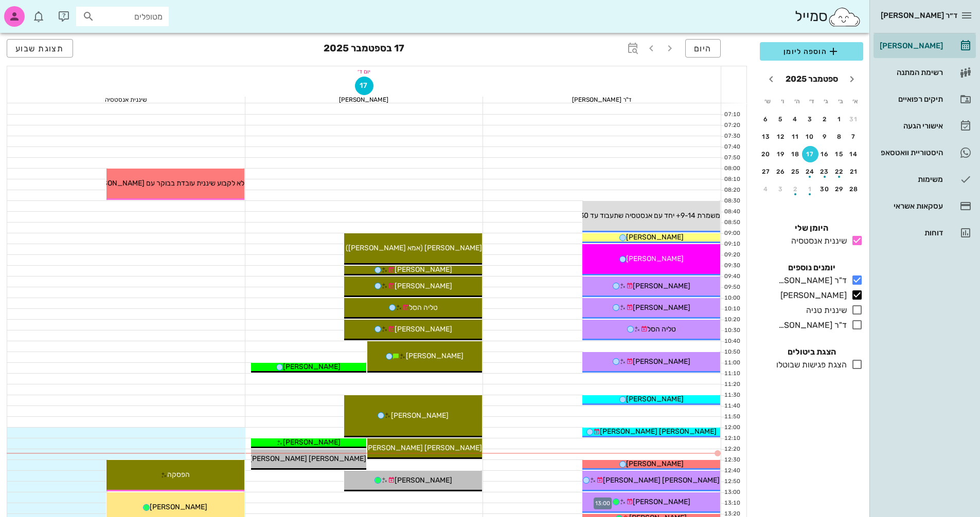 Image resolution: width=980 pixels, height=517 pixels. What do you see at coordinates (811, 268) in the screenshot?
I see `h4: יומנים נוספים` at bounding box center [811, 268].